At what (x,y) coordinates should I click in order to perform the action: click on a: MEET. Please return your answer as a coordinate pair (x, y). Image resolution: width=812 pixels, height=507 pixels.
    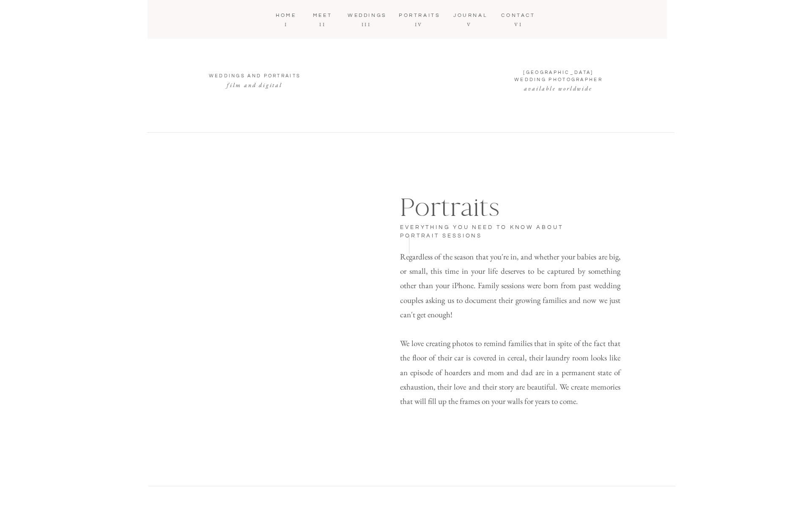
    Looking at the image, I should click on (322, 16).